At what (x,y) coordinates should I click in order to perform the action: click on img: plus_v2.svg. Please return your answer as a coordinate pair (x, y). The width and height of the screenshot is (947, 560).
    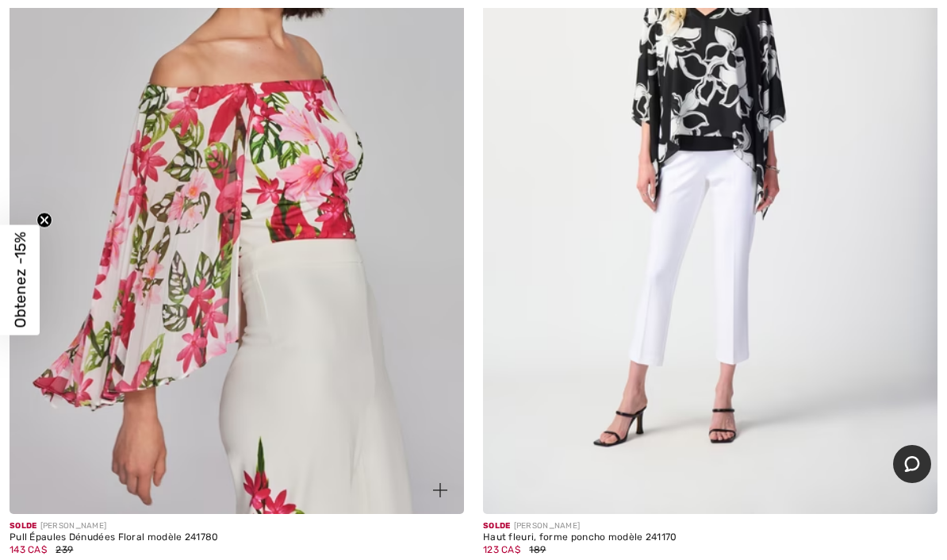
    Looking at the image, I should click on (440, 490).